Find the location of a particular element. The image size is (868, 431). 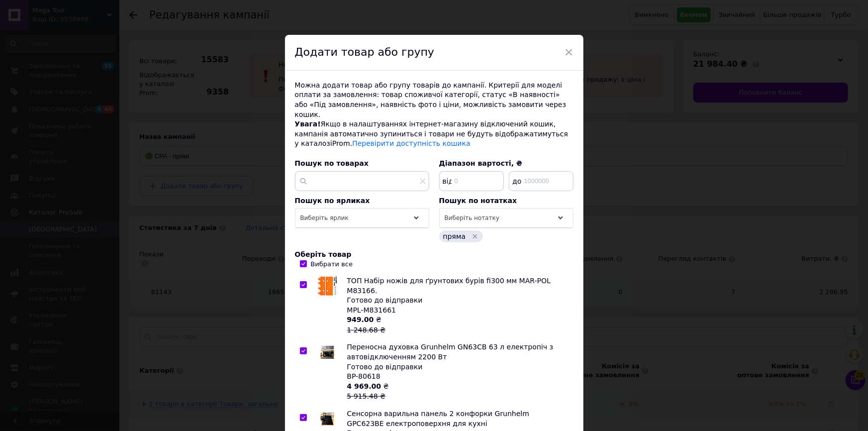

span: 5 915.48 ₴ is located at coordinates (367, 396).